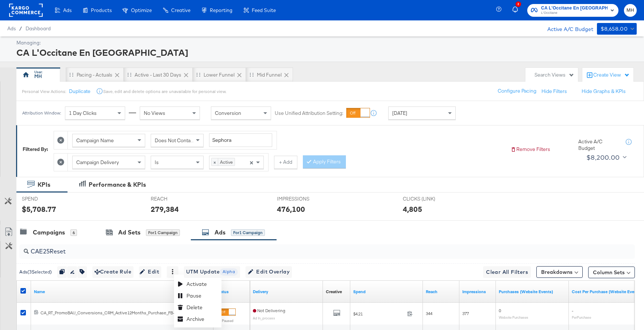 Image resolution: width=644 pixels, height=330 pixels. I want to click on button: Column Sets, so click(611, 272).